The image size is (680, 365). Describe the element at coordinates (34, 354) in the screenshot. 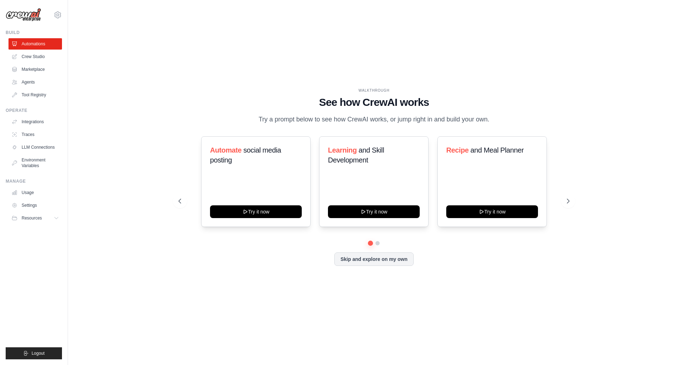

I see `button: Logout` at that location.